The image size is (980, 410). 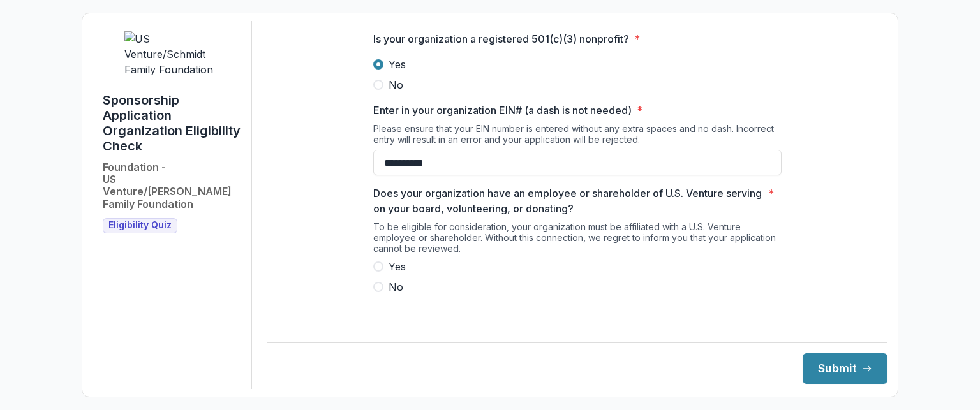 I want to click on span: Eligibility Quiz, so click(x=139, y=225).